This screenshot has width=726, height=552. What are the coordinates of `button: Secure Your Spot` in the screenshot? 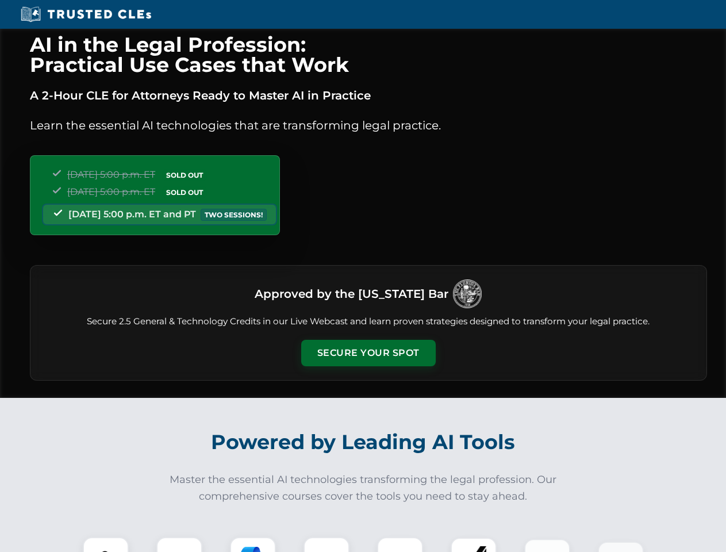 It's located at (368, 353).